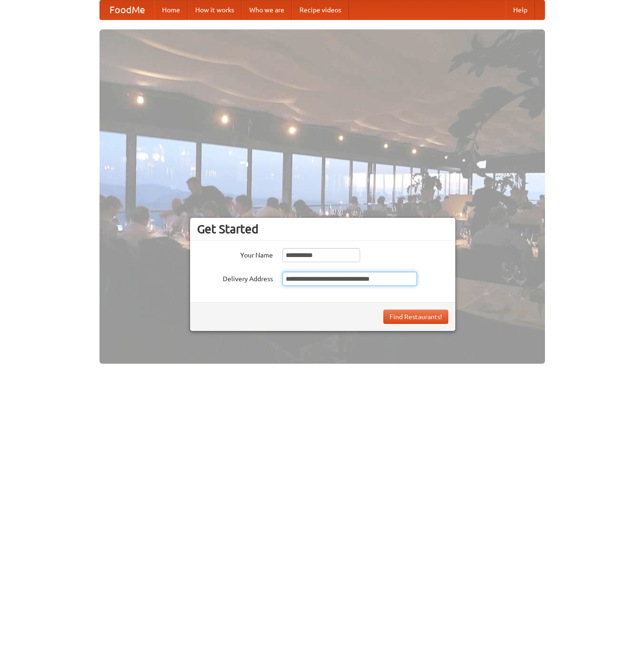 The height and width of the screenshot is (671, 644). What do you see at coordinates (320, 10) in the screenshot?
I see `a: Recipe videos` at bounding box center [320, 10].